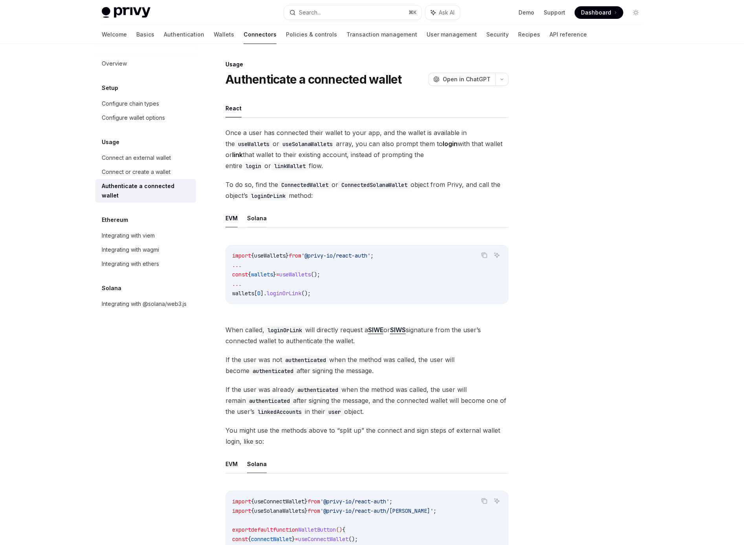 Image resolution: width=744 pixels, height=545 pixels. Describe the element at coordinates (260, 35) in the screenshot. I see `a: Connectors` at that location.